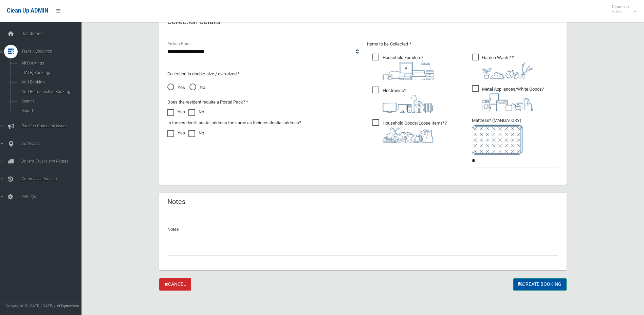 Image resolution: width=644 pixels, height=315 pixels. What do you see at coordinates (53, 197) in the screenshot?
I see `span: Settings` at bounding box center [53, 197].